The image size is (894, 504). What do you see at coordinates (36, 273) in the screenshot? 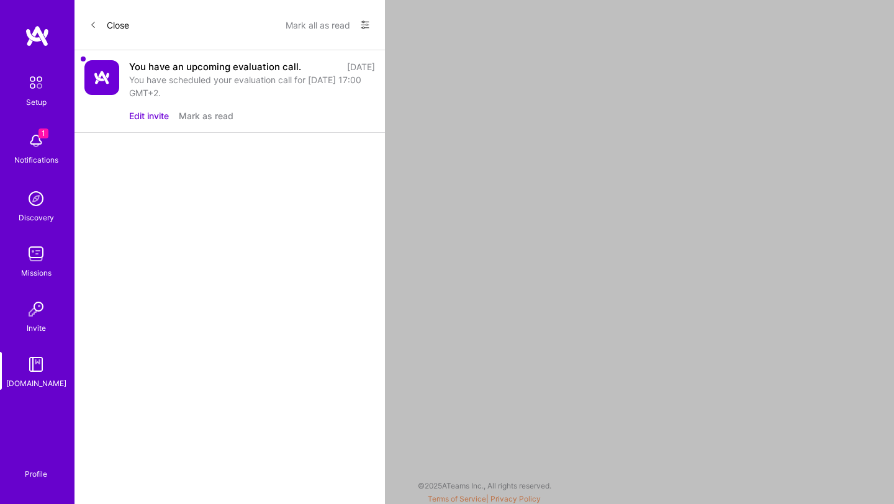
I see `div: Missions` at bounding box center [36, 273].